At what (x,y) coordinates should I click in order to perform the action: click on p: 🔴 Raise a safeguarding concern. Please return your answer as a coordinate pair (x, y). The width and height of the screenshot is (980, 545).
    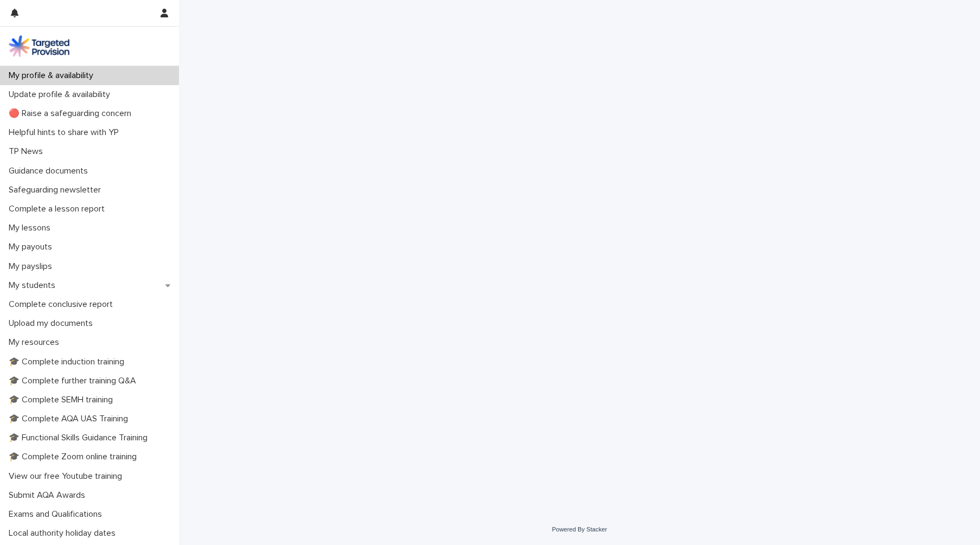
    Looking at the image, I should click on (72, 114).